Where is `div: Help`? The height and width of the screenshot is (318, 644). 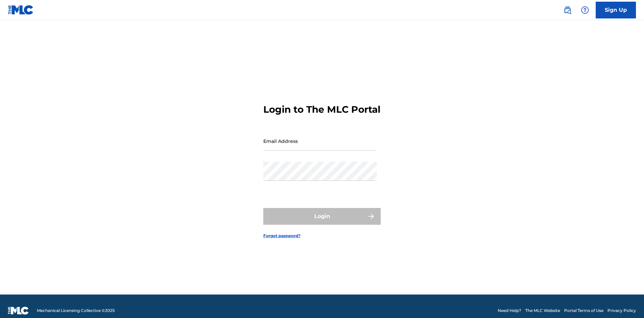
div: Help is located at coordinates (585, 10).